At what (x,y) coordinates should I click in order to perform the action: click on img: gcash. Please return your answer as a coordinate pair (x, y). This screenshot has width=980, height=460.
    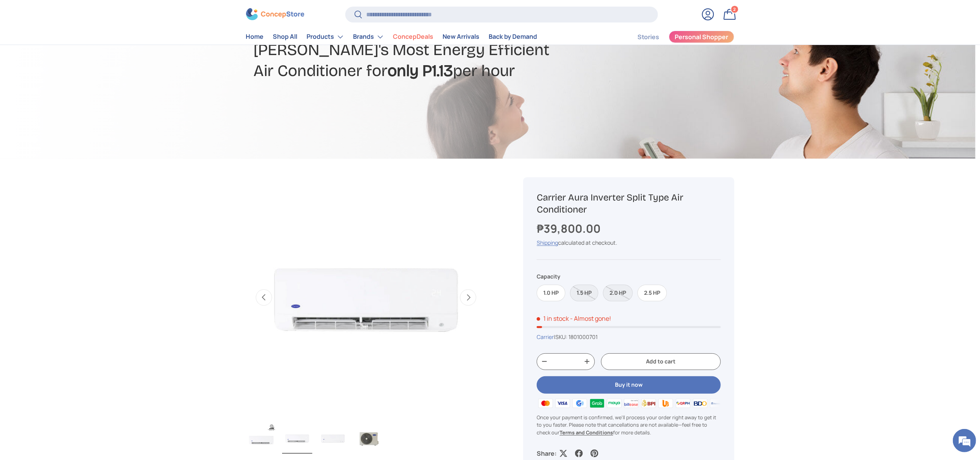
    Looking at the image, I should click on (580, 403).